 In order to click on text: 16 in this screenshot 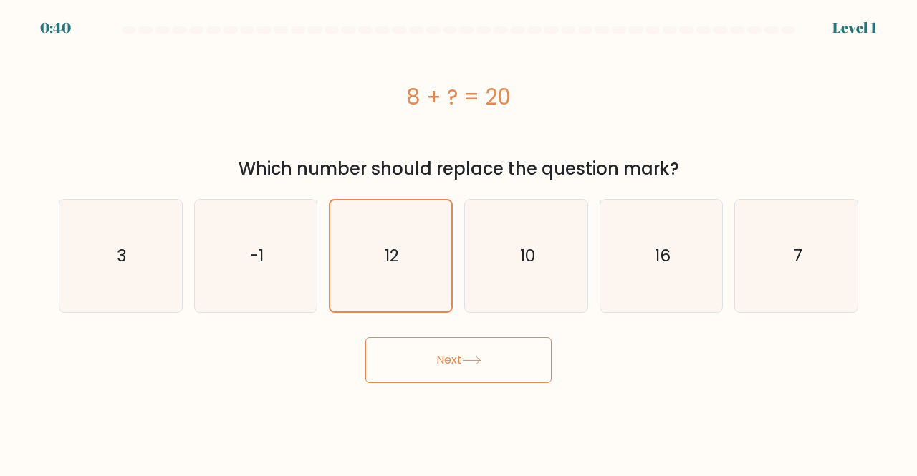, I will do `click(663, 256)`.